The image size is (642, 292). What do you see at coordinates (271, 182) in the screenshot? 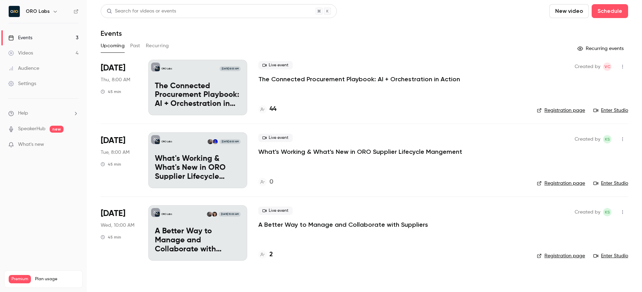
I see `h4: 0` at bounding box center [271, 182].